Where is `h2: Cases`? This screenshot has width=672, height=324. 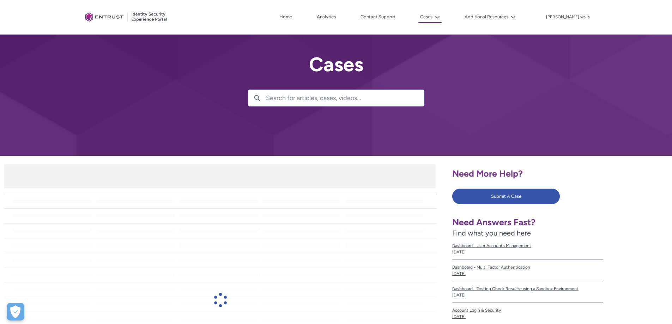 h2: Cases is located at coordinates (336, 65).